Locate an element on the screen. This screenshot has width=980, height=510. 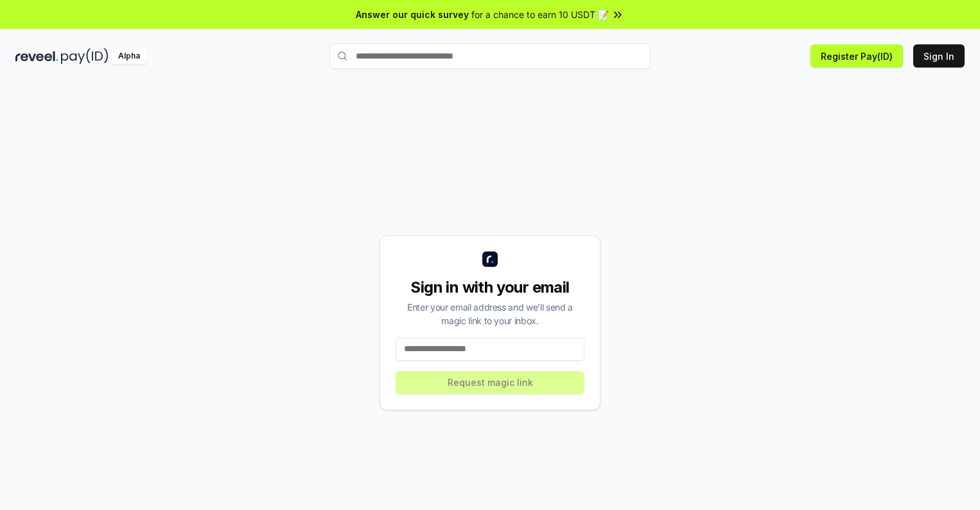
div: Enter your email address and we’ll send a magic link to your inbox. is located at coordinates (490, 313).